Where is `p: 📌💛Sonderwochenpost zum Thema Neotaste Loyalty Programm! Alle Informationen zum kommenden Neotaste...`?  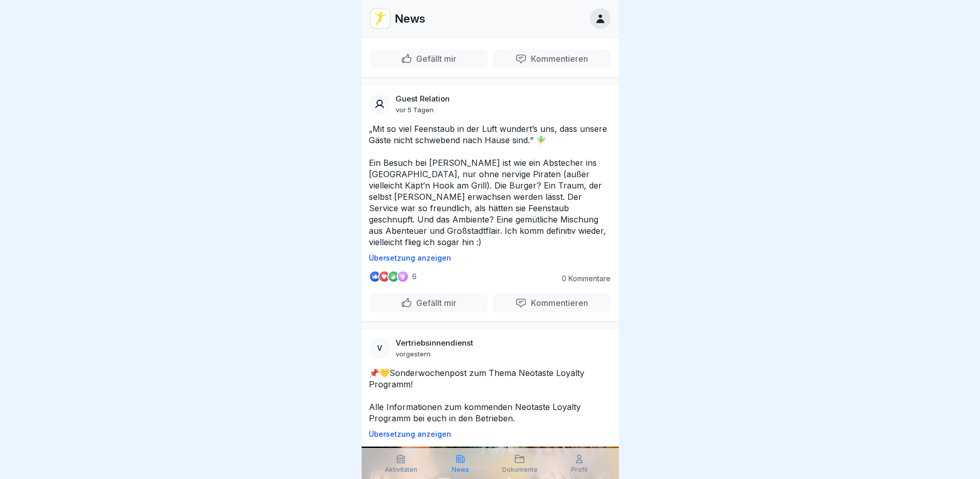
p: 📌💛Sonderwochenpost zum Thema Neotaste Loyalty Programm! Alle Informationen zum kommenden Neotaste... is located at coordinates (490, 396).